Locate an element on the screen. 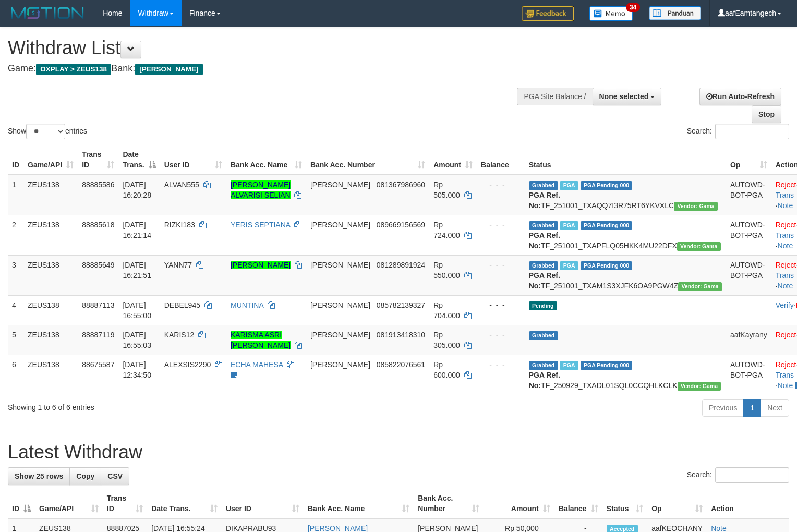  td: 6 is located at coordinates (16, 375).